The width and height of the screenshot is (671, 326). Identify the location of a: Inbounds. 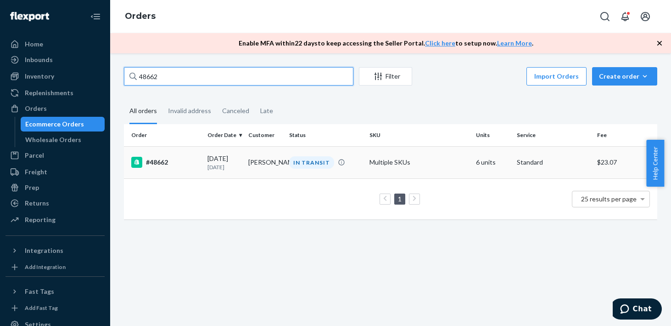
(55, 60).